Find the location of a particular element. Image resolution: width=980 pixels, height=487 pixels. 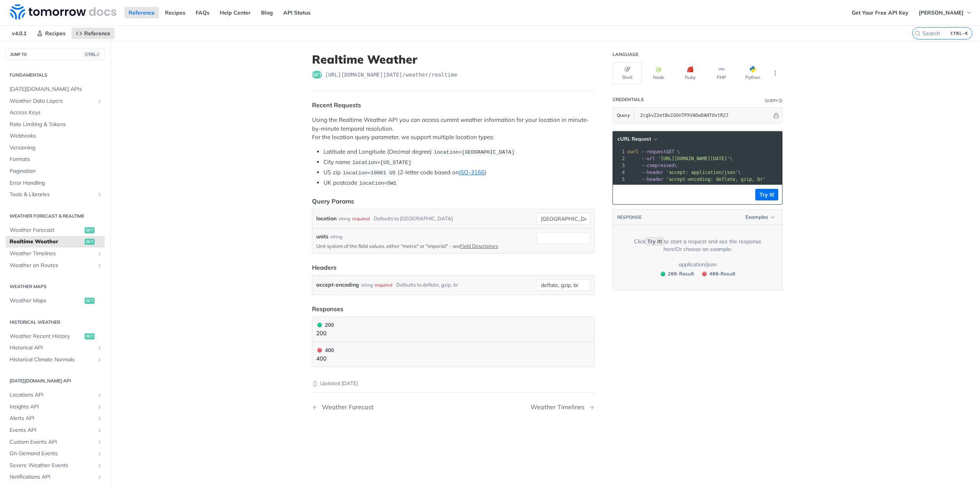

span: Weather on Routes is located at coordinates (52, 265).